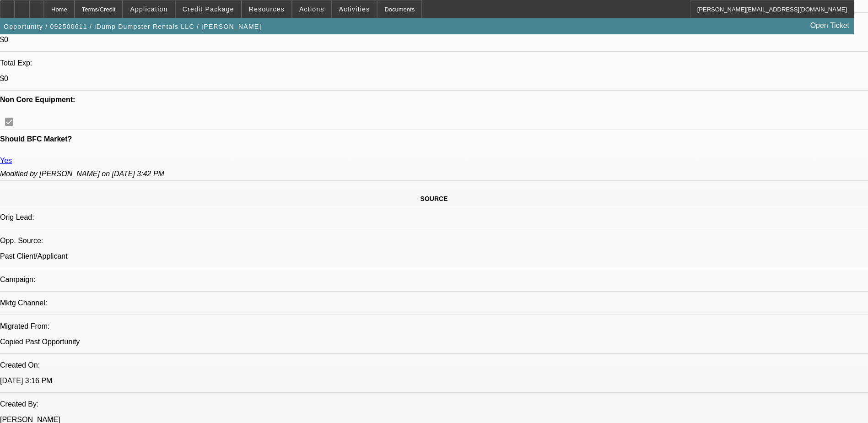 The width and height of the screenshot is (868, 423). What do you see at coordinates (355, 9) in the screenshot?
I see `button: Activities` at bounding box center [355, 9].